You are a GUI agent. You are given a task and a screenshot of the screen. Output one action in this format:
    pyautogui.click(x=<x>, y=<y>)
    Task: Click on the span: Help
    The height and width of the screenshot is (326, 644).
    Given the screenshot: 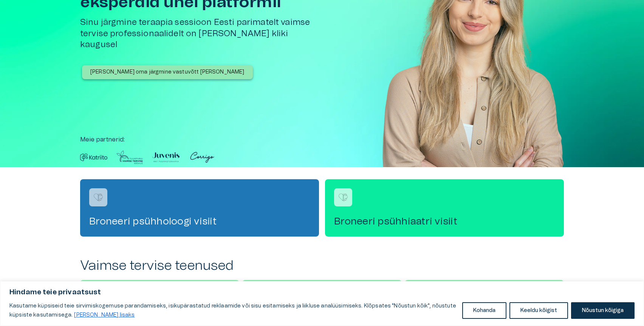 What is the action you would take?
    pyautogui.click(x=44, y=9)
    